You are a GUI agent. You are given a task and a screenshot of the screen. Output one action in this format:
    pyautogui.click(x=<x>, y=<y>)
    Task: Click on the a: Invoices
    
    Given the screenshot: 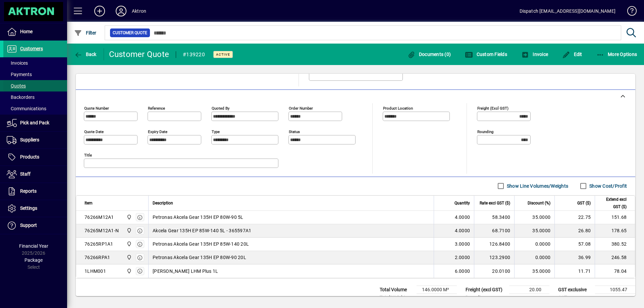 What is the action you would take?
    pyautogui.click(x=35, y=63)
    